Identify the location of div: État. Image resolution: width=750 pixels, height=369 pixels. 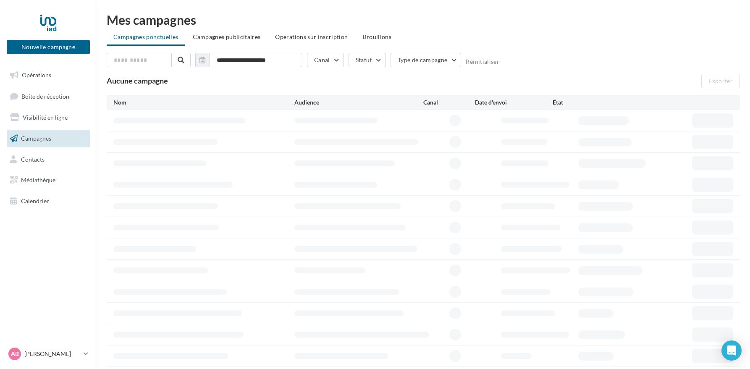
(592, 103).